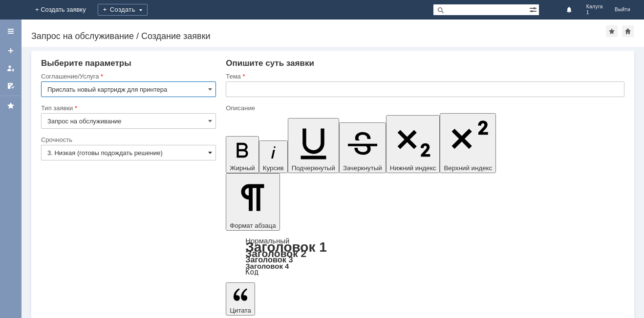  Describe the element at coordinates (11, 51) in the screenshot. I see `a: Создать заявку` at that location.